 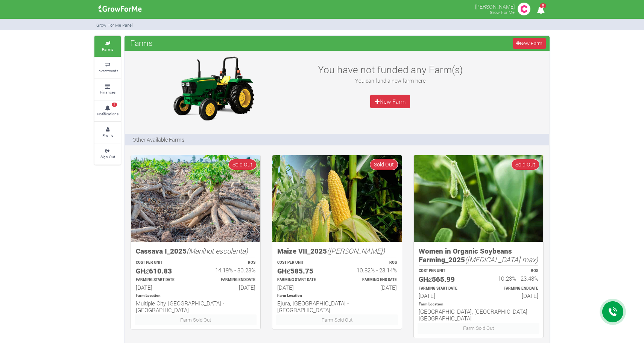 I want to click on h3: You have not funded any Farm(s), so click(x=390, y=69).